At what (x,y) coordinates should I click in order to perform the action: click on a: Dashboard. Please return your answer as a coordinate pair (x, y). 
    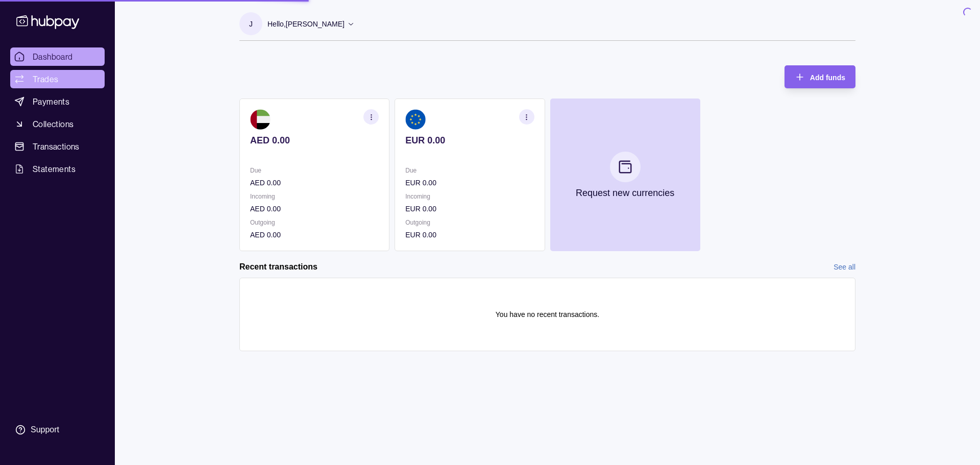
    Looking at the image, I should click on (57, 57).